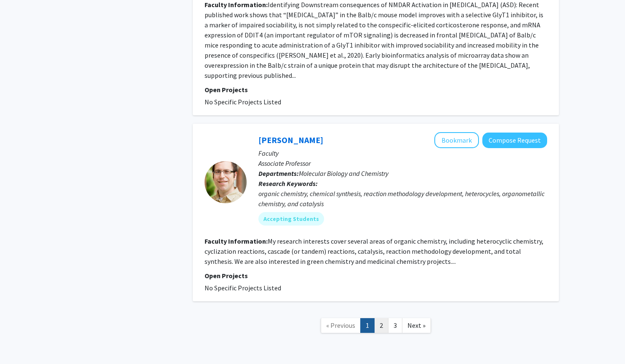 The height and width of the screenshot is (364, 625). What do you see at coordinates (403, 153) in the screenshot?
I see `p: Faculty` at bounding box center [403, 153].